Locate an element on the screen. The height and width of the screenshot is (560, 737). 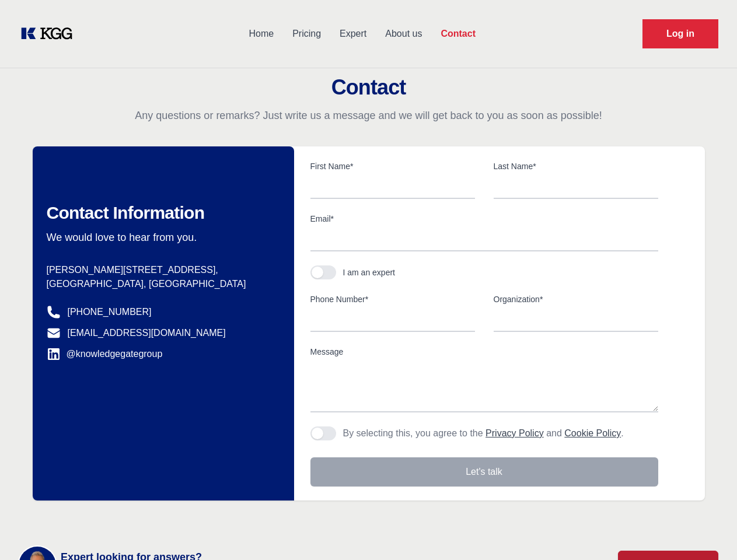
a: Home is located at coordinates (261, 34).